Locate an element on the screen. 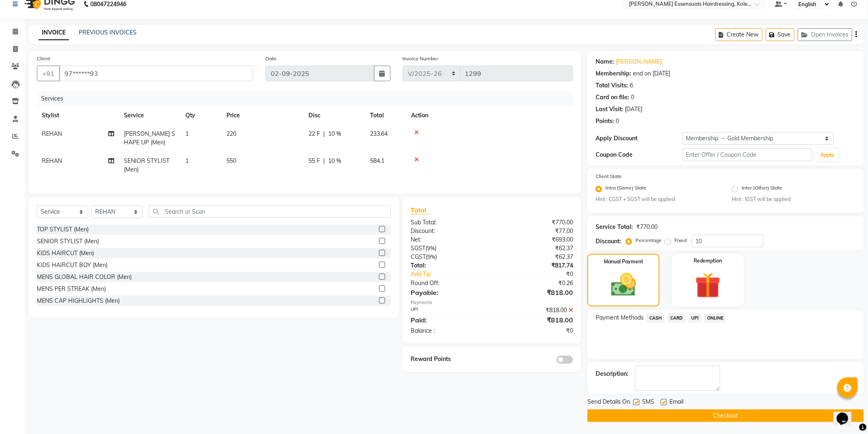  span: SGST is located at coordinates (418, 248).